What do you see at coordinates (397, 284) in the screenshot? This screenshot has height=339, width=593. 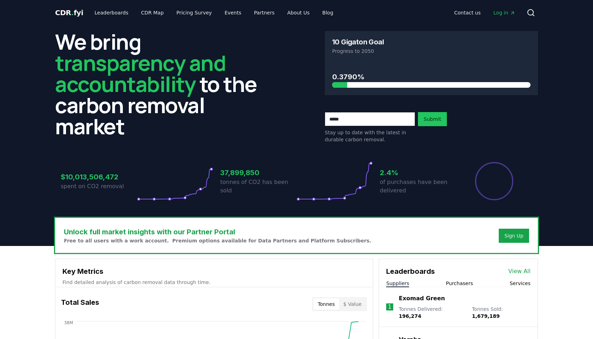 I see `button: Suppliers` at bounding box center [397, 284].